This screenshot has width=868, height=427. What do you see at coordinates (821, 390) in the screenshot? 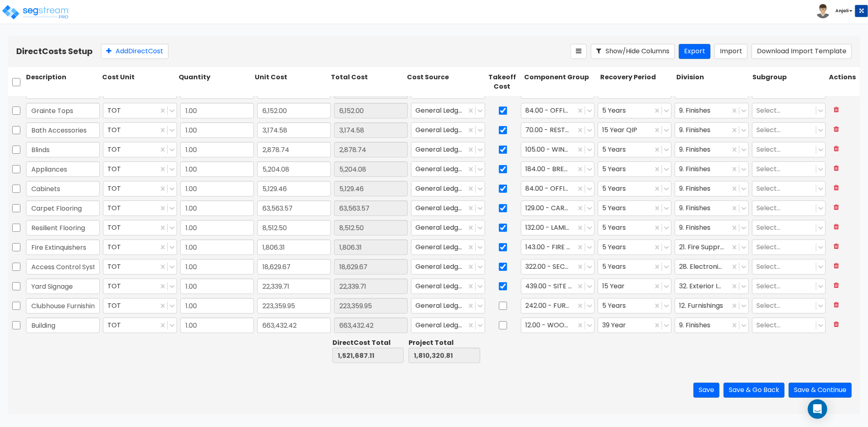
I see `button: Save & Continue` at bounding box center [821, 390].